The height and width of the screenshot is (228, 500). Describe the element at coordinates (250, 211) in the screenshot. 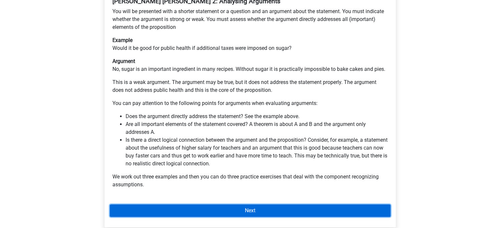

I see `a: Next` at that location.